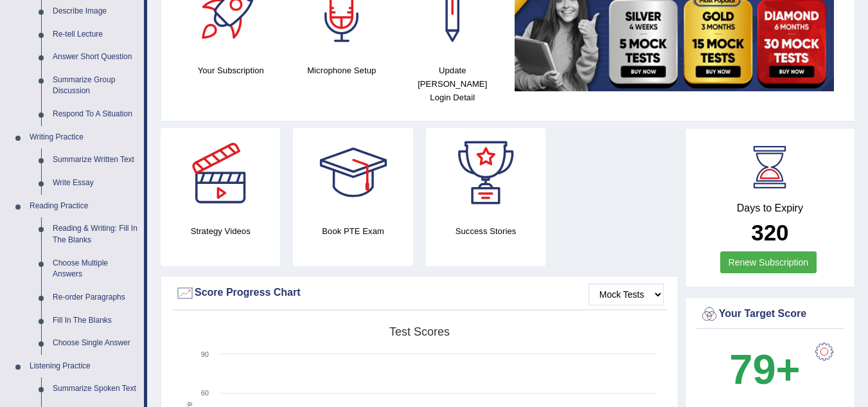 The image size is (868, 407). What do you see at coordinates (205, 354) in the screenshot?
I see `text: 90` at bounding box center [205, 354].